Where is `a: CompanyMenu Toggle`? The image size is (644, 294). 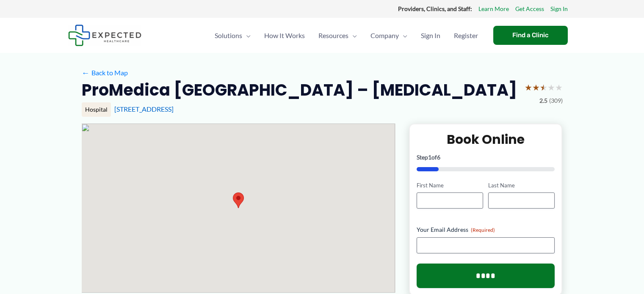
a: CompanyMenu Toggle is located at coordinates (389, 35).